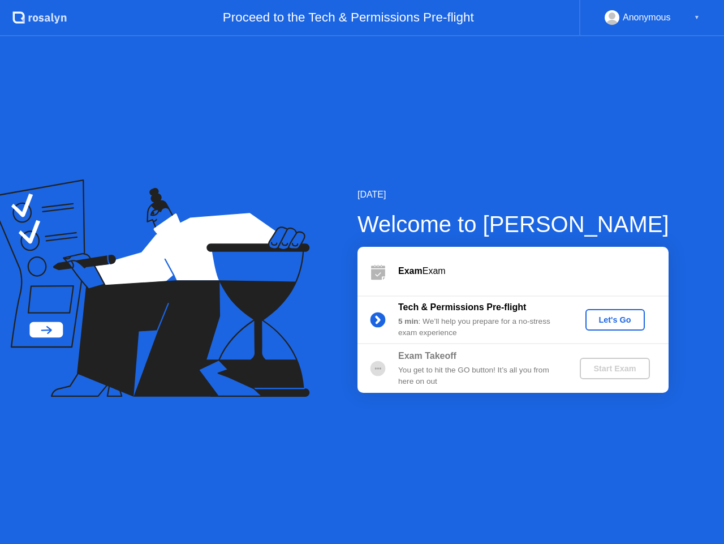 This screenshot has width=724, height=544. Describe the element at coordinates (462, 307) in the screenshot. I see `b: Tech & Permissions Pre-flight` at that location.